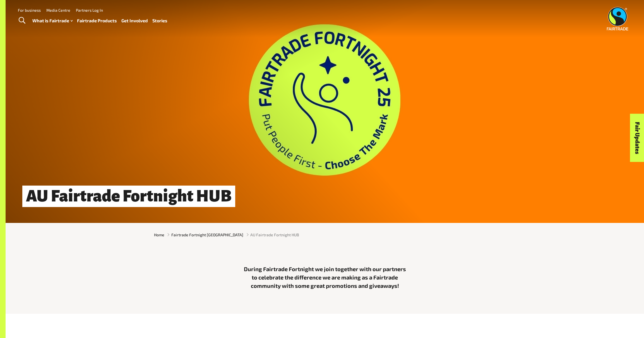 This screenshot has width=644, height=338. Describe the element at coordinates (53, 20) in the screenshot. I see `a: What is Fairtrade` at that location.